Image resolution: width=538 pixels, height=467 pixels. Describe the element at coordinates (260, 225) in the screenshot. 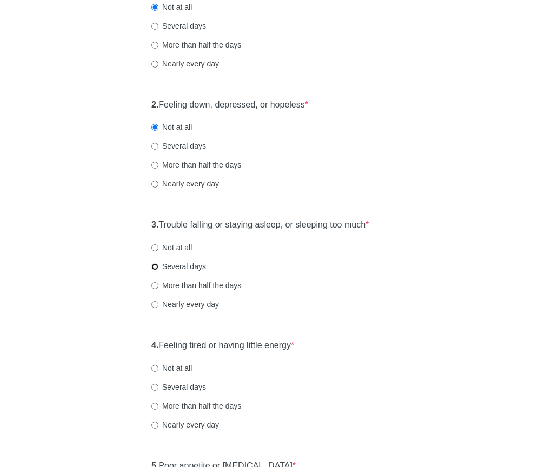

I see `label: Trouble falling or staying asleep, or sleeping too much` at that location.